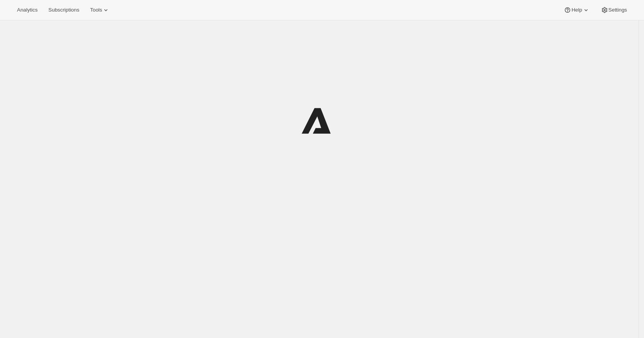 This screenshot has width=644, height=338. Describe the element at coordinates (27, 10) in the screenshot. I see `span: Analytics` at that location.